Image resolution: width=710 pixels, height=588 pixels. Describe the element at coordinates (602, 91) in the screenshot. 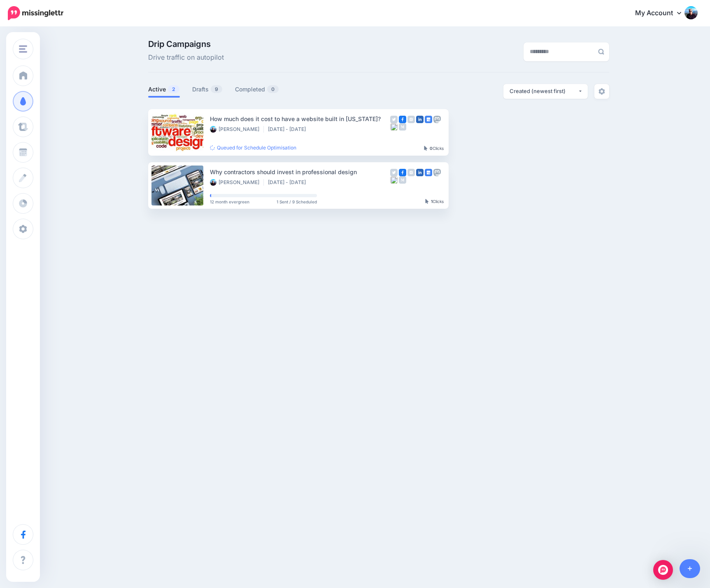

I see `img: settings-grey.png` at that location.